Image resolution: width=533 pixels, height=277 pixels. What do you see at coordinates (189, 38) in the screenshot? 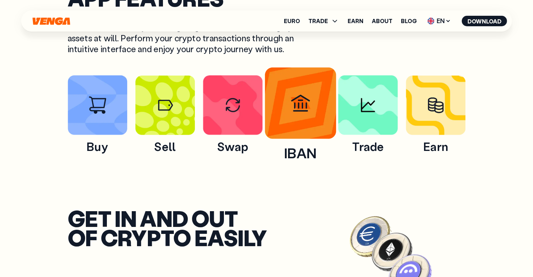
I see `p: Take full control of your Venga digital wallet and manage your assets at will. Perform your crypt...` at bounding box center [189, 38].